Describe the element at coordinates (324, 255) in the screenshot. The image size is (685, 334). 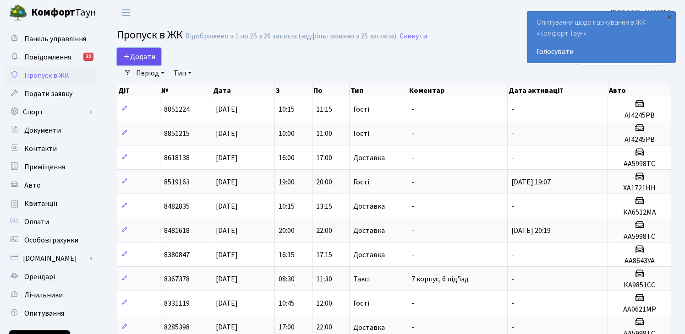
I see `span: 17:15` at that location.